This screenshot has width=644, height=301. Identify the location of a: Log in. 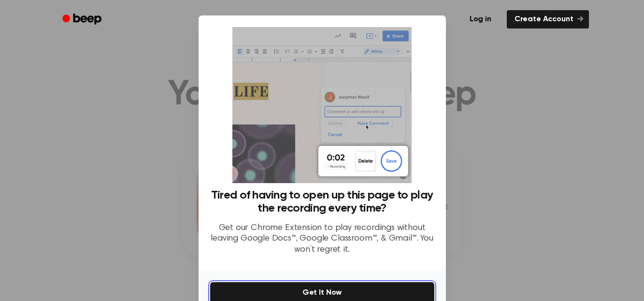
(480, 20).